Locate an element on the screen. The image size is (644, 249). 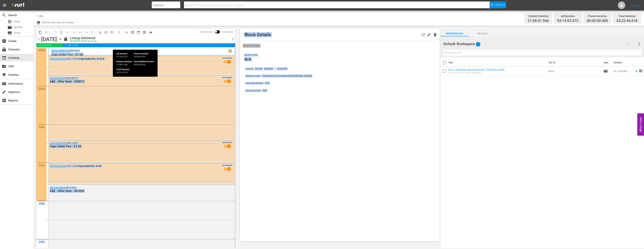
p: EXCLUDE RATING is located at coordinates (254, 83).